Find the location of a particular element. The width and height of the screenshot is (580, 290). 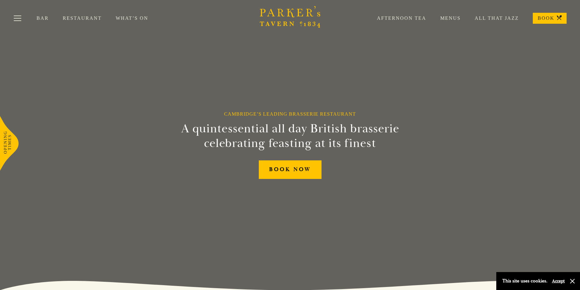

h1: Cambridge’s Leading Brasserie Restaurant is located at coordinates (290, 114).